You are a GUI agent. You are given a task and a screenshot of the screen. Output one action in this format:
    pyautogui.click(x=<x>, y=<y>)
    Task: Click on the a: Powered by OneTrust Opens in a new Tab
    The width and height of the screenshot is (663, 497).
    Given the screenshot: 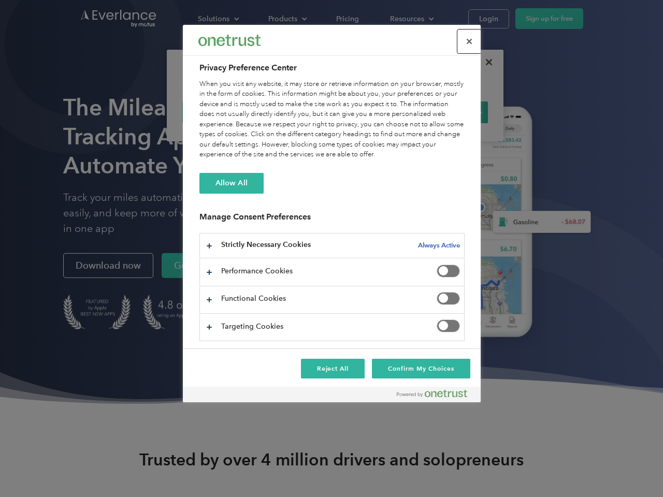 What is the action you would take?
    pyautogui.click(x=436, y=395)
    